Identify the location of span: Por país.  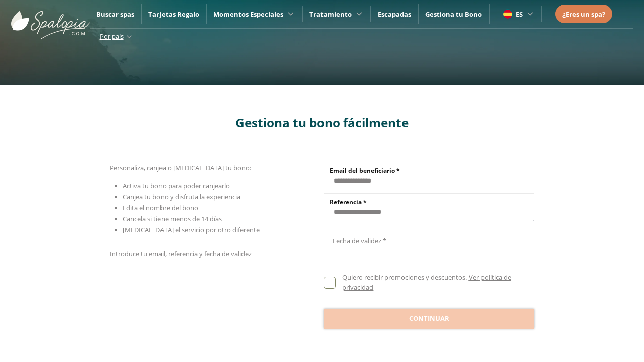
(112, 36).